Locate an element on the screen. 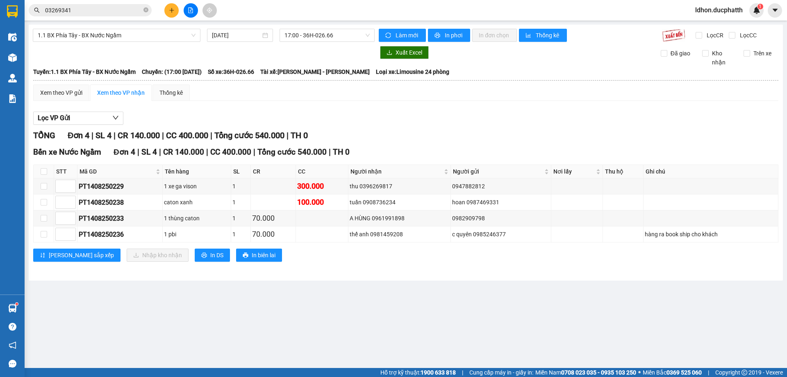 This screenshot has height=377, width=787. span: message is located at coordinates (12, 363).